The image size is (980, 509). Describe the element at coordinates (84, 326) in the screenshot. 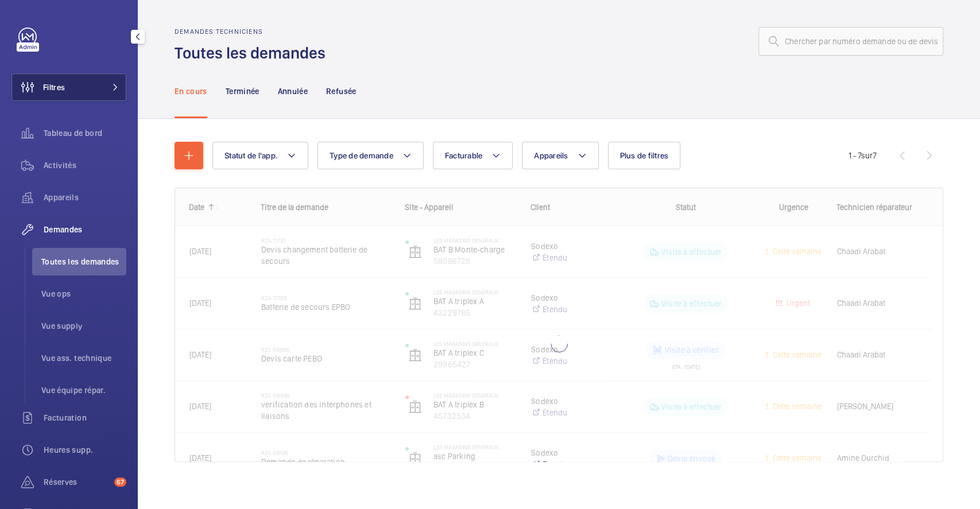

I see `span: Vue supply` at that location.